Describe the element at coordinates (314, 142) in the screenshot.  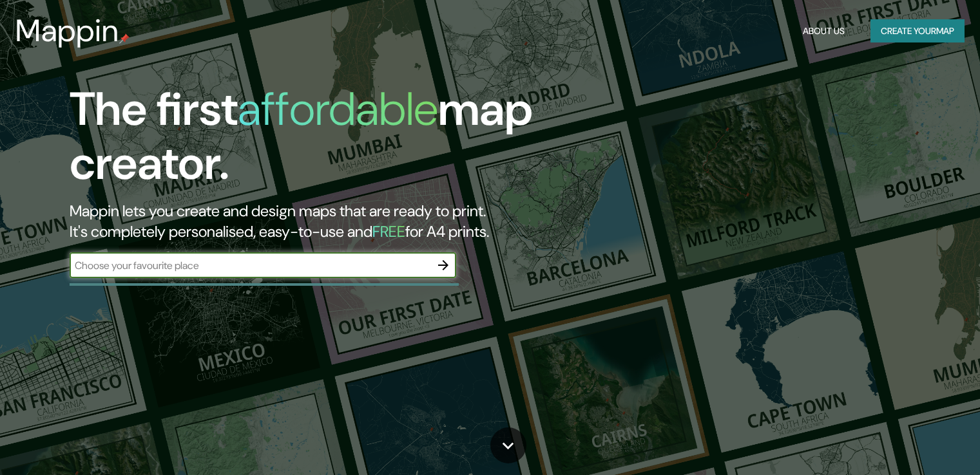
I see `h1: The first map creator.` at that location.